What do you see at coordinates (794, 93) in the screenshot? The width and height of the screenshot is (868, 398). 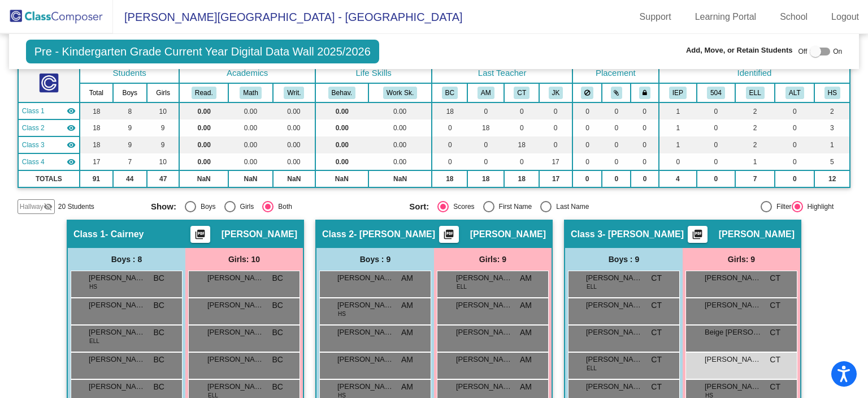 I see `th: Alternate Assessment` at bounding box center [794, 93].